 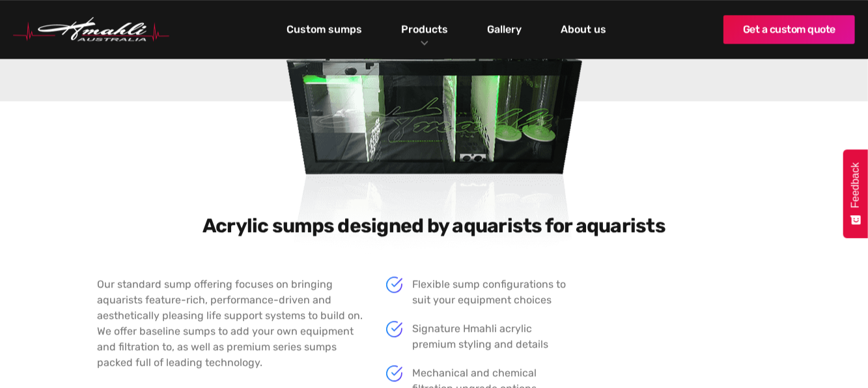 What do you see at coordinates (584, 29) in the screenshot?
I see `a: About us` at bounding box center [584, 29].